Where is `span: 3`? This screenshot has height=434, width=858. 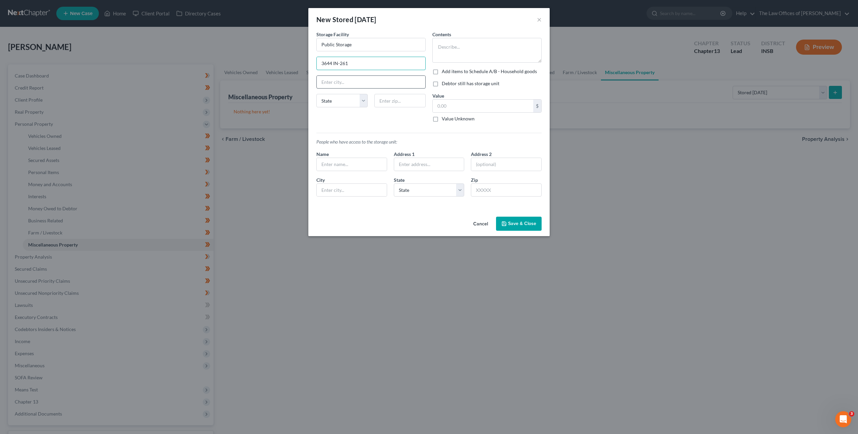 span: 3 is located at coordinates (852, 414).